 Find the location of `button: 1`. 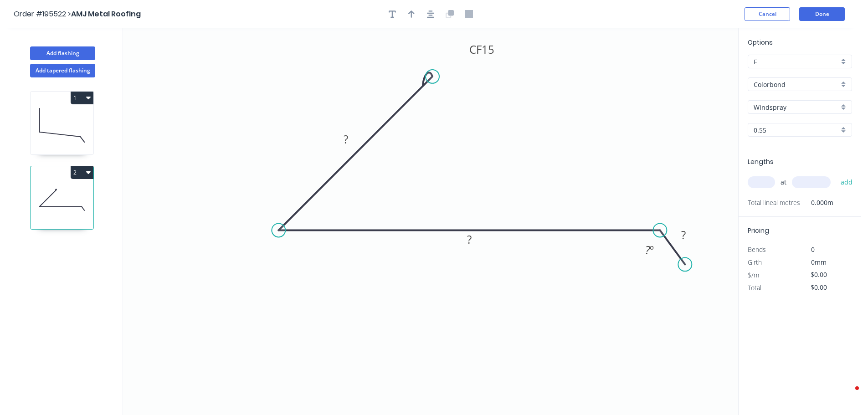

button: 1 is located at coordinates (82, 98).